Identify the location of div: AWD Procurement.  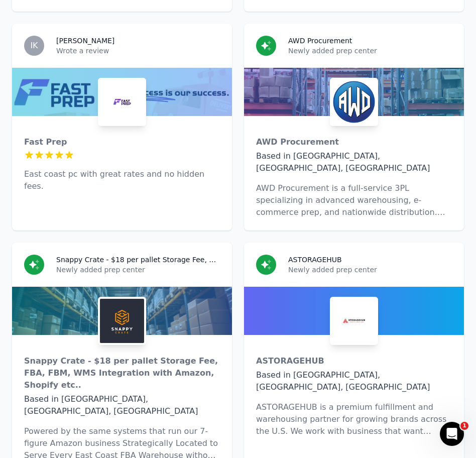
(354, 142).